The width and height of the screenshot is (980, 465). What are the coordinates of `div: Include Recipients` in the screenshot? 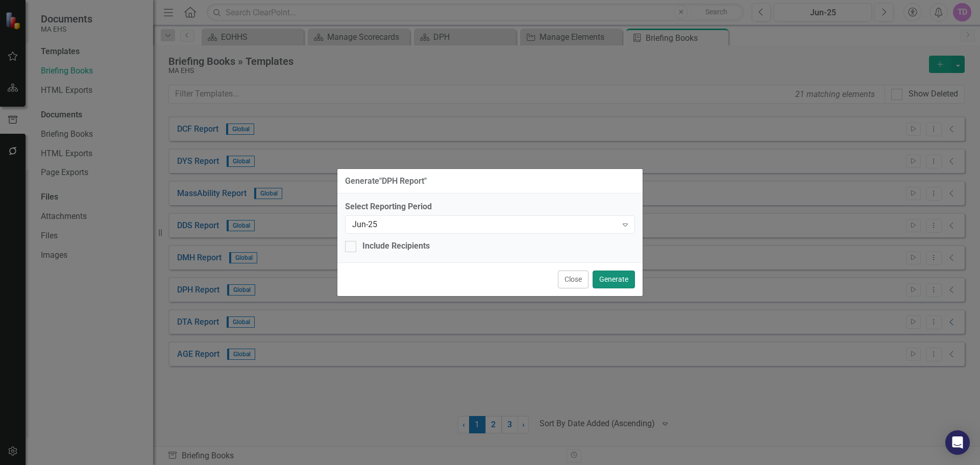 It's located at (396, 246).